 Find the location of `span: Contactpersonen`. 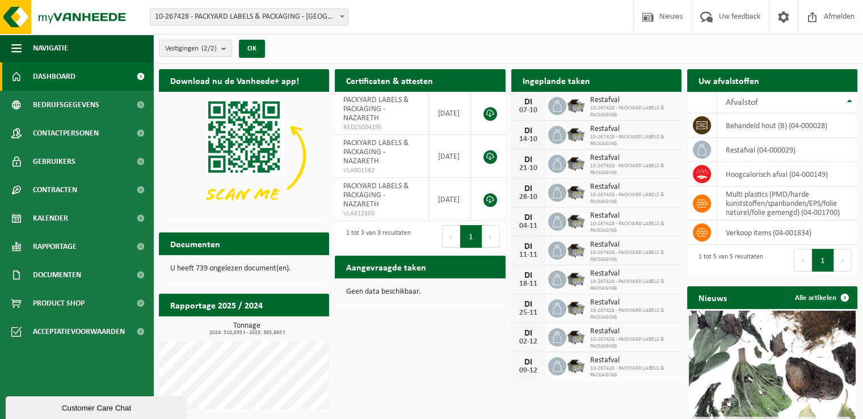

span: Contactpersonen is located at coordinates (66, 133).